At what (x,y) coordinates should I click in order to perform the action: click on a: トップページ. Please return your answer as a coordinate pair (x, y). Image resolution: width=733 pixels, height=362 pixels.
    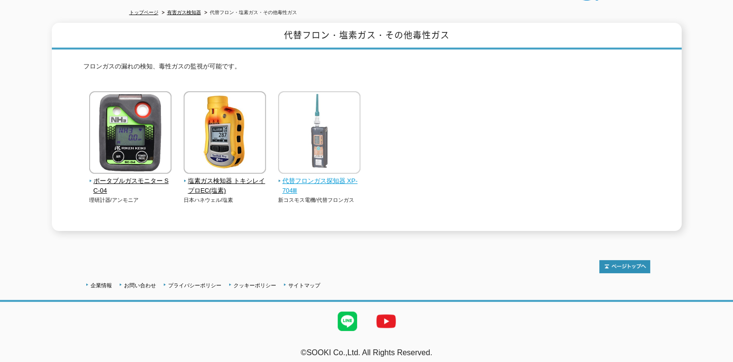
    Looking at the image, I should click on (144, 12).